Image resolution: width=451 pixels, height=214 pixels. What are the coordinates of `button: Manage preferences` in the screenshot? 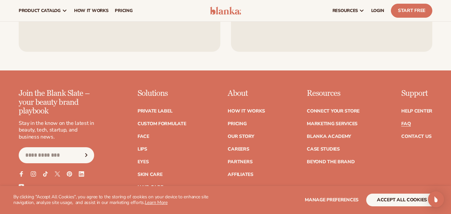 It's located at (332, 200).